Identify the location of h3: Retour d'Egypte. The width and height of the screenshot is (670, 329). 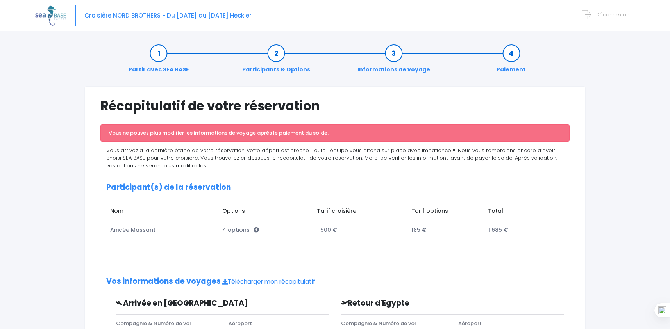
(423, 304).